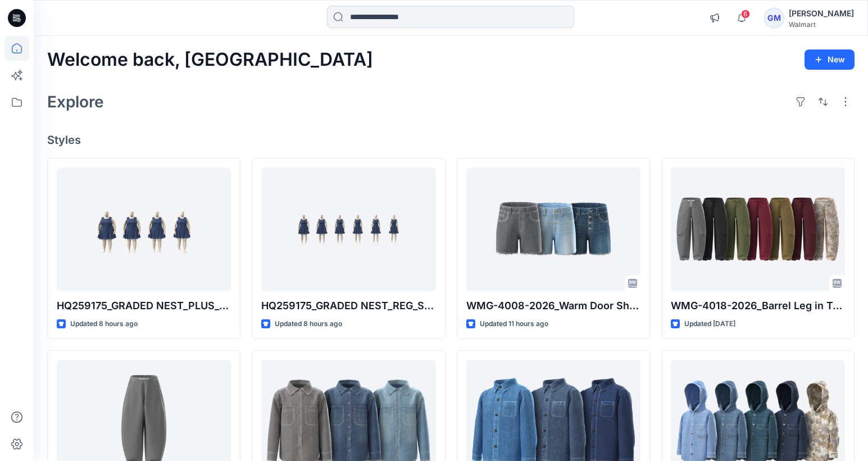 The width and height of the screenshot is (868, 461). Describe the element at coordinates (348, 305) in the screenshot. I see `p: HQ259175_GRADED NEST_REG_SLS PANELED MINI DRESS` at that location.